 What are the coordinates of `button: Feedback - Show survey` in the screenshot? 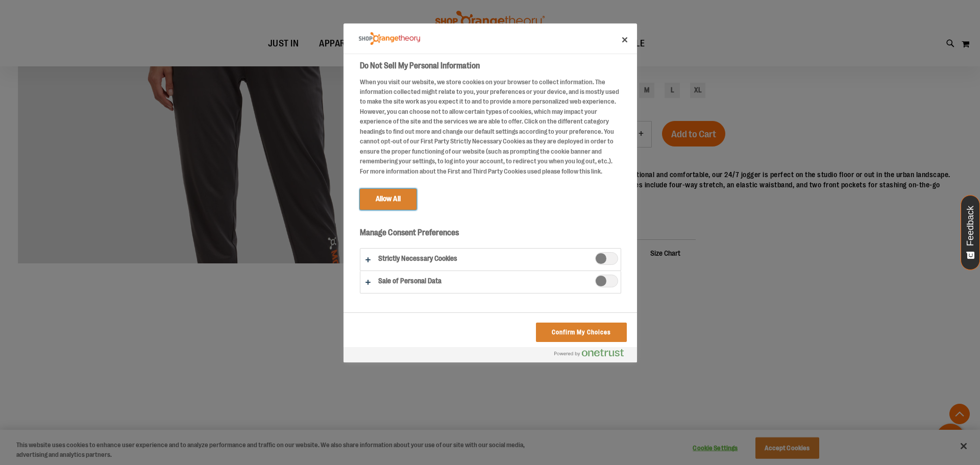 It's located at (970, 232).